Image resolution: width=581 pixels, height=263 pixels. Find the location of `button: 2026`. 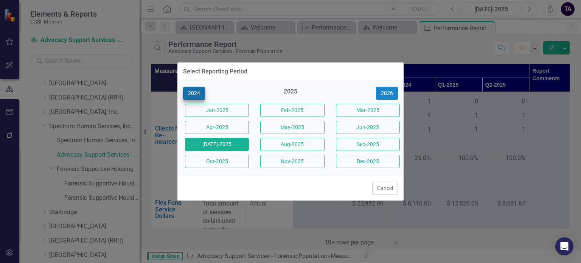

button: 2026 is located at coordinates (387, 93).